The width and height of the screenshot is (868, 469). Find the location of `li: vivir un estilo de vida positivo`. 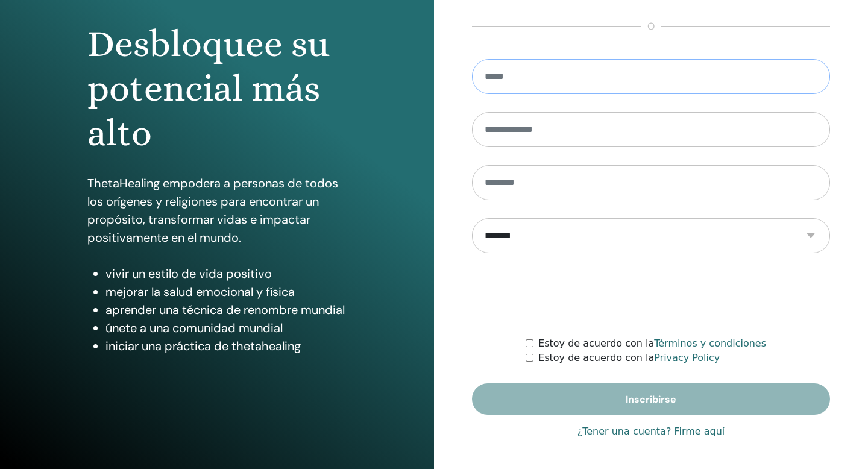

li: vivir un estilo de vida positivo is located at coordinates (226, 274).